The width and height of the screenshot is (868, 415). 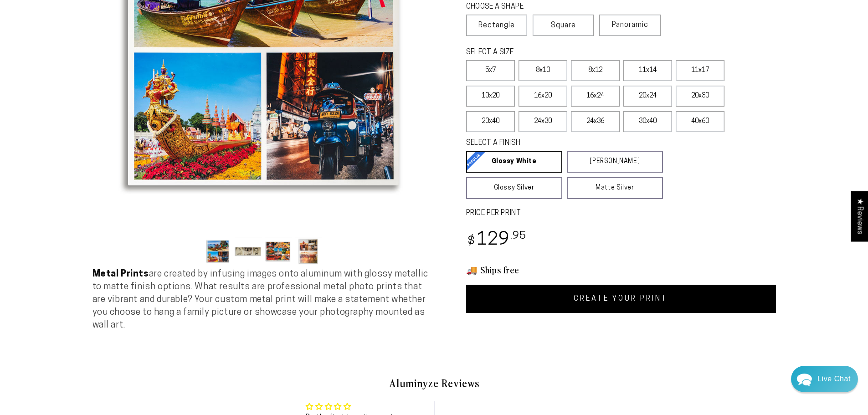 What do you see at coordinates (110, 263) in the screenshot?
I see `span: Re:amaze` at bounding box center [110, 263].